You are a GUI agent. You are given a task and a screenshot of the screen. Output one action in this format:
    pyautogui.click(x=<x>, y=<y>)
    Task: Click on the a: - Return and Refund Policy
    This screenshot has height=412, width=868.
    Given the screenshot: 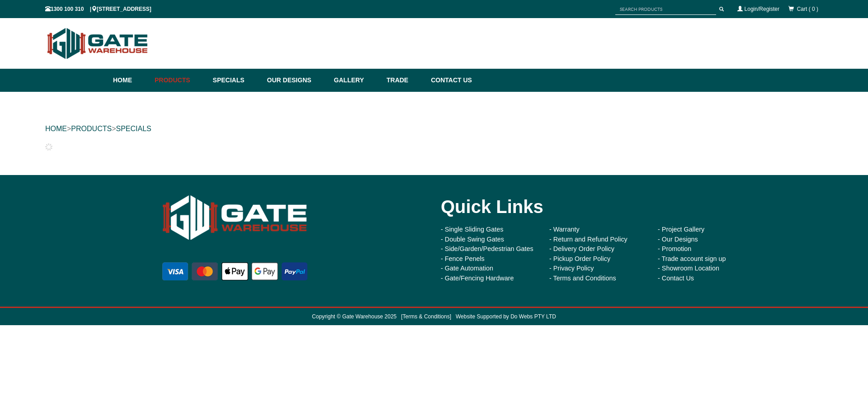 What is the action you would take?
    pyautogui.click(x=588, y=239)
    